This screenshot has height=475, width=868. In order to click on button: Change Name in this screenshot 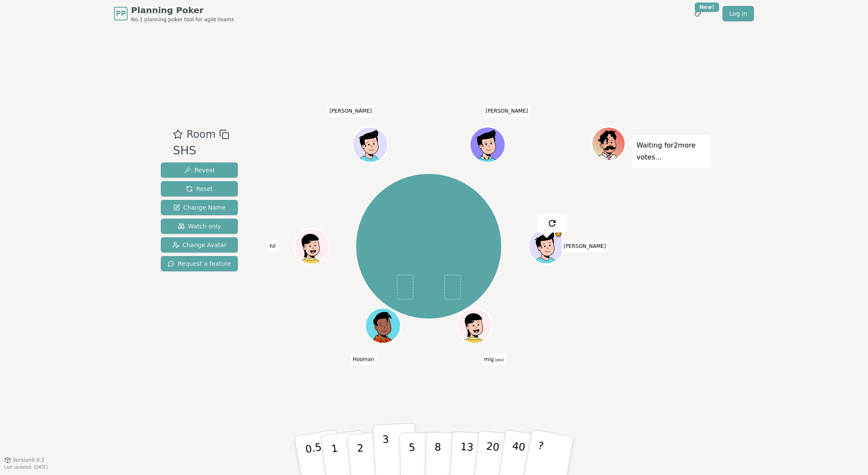, I will do `click(199, 208)`.